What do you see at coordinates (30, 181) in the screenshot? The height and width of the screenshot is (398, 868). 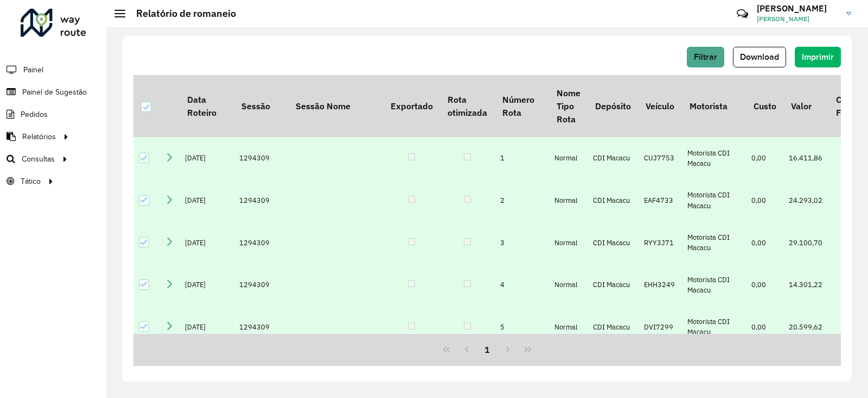 I see `span: Tático` at bounding box center [30, 181].